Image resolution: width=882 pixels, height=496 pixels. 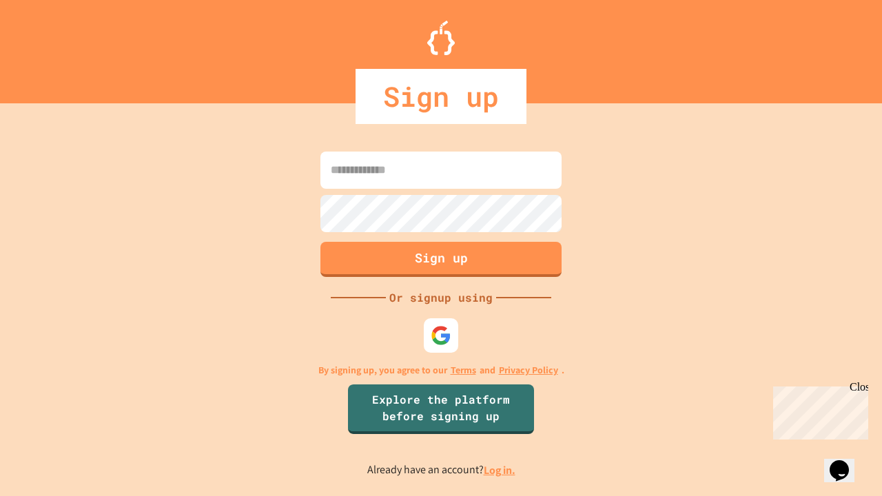 I want to click on a: Log in., so click(x=500, y=470).